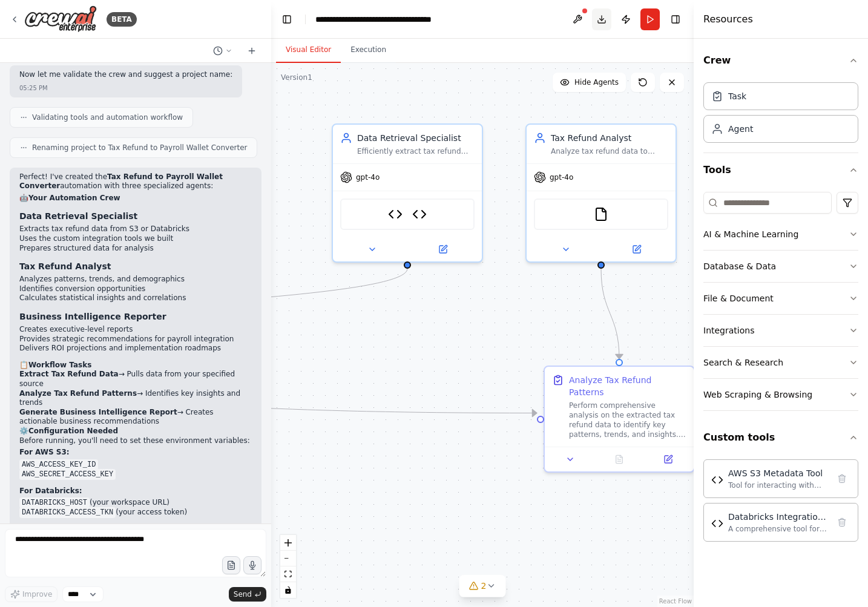 The height and width of the screenshot is (607, 868). Describe the element at coordinates (483, 586) in the screenshot. I see `button: 2` at that location.